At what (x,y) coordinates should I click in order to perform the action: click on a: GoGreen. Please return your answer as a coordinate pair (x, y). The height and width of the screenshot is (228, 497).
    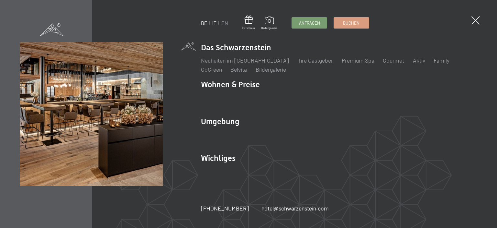
    Looking at the image, I should click on (211, 69).